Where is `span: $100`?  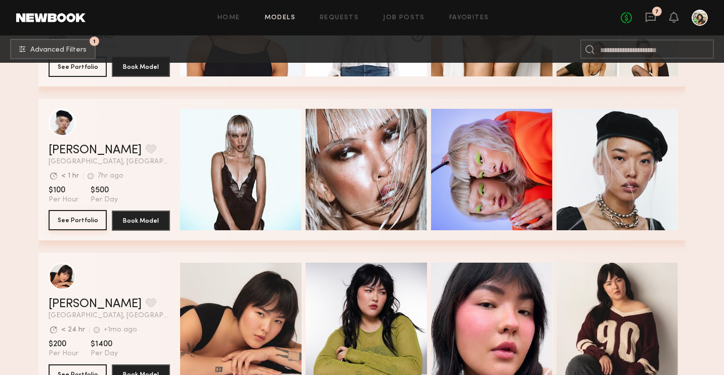
span: $100 is located at coordinates (63, 190).